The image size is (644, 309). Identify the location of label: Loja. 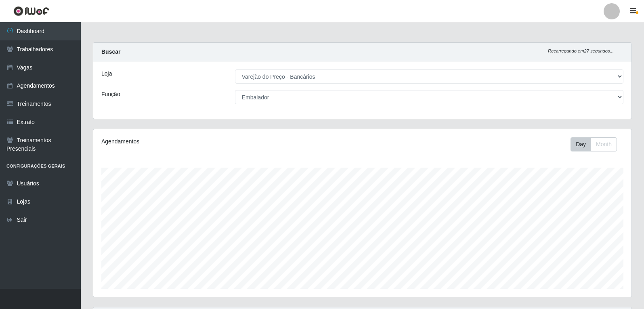
(106, 74).